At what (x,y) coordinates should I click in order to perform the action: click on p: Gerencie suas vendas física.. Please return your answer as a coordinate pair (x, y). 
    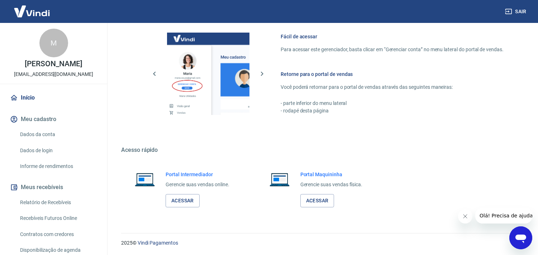
    Looking at the image, I should click on (332, 185).